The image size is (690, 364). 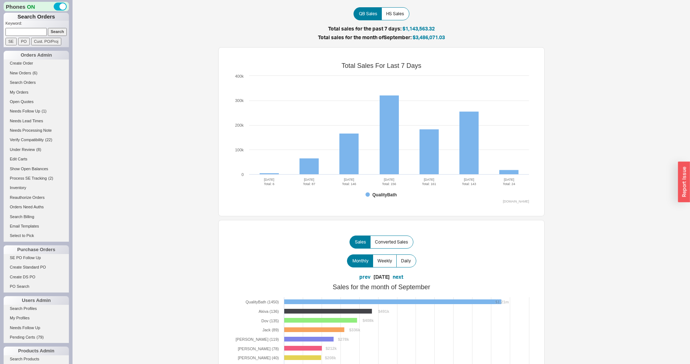 What do you see at coordinates (36, 226) in the screenshot?
I see `a: Email Templates` at bounding box center [36, 226].